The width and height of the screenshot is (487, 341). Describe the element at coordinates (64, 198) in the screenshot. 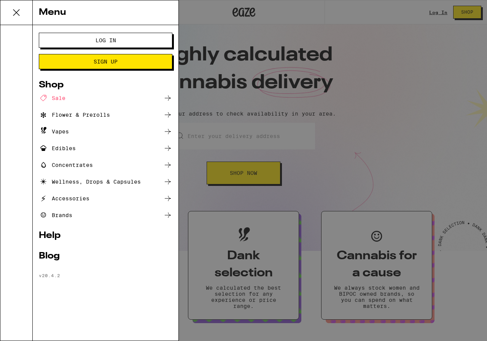

I see `div: Accessories` at that location.